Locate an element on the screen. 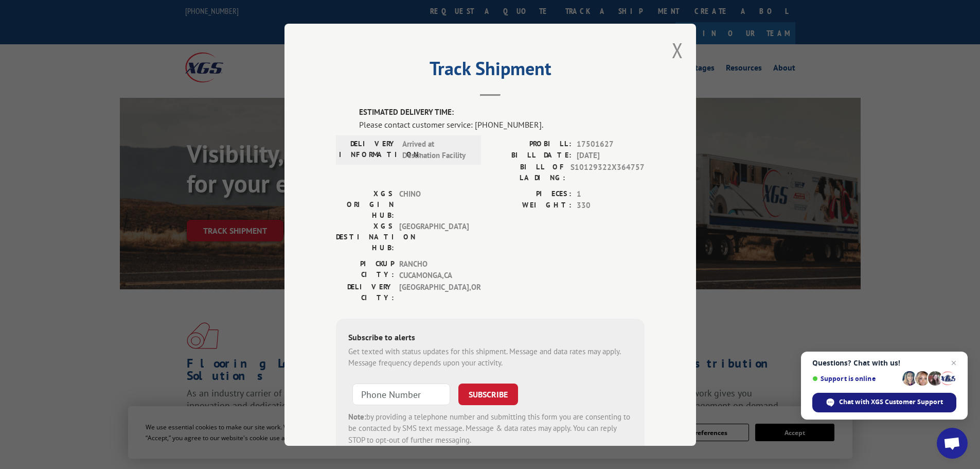  span: RANCHO CUCAMONGA , CA is located at coordinates (434, 269).